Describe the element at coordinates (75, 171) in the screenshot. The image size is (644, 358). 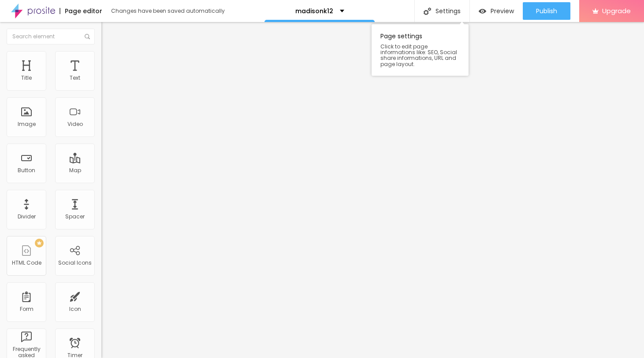
I see `div: Map` at that location.